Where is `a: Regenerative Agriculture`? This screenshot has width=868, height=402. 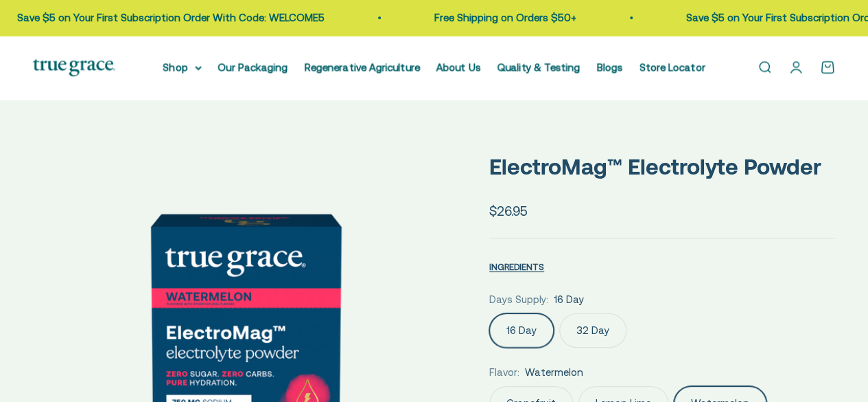
a: Regenerative Agriculture is located at coordinates (362, 67).